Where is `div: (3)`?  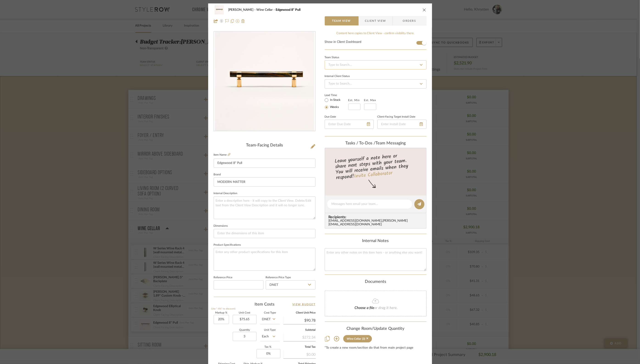 div: (3) is located at coordinates (364, 339).